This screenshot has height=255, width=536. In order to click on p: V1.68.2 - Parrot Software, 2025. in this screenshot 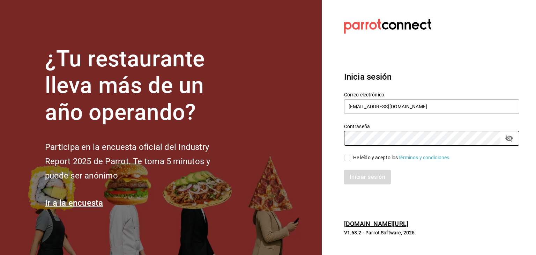, I will do `click(432, 233)`.